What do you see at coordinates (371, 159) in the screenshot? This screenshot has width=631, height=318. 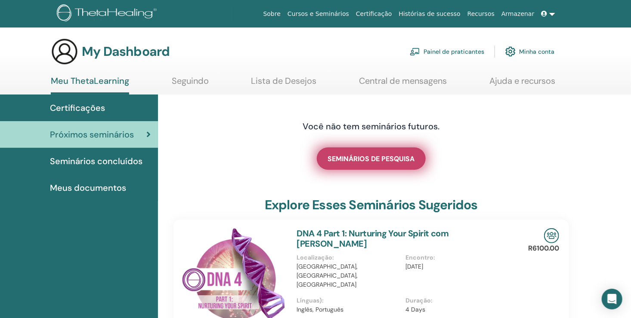 I see `span: SEMINÁRIOS DE PESQUISA` at bounding box center [371, 159].